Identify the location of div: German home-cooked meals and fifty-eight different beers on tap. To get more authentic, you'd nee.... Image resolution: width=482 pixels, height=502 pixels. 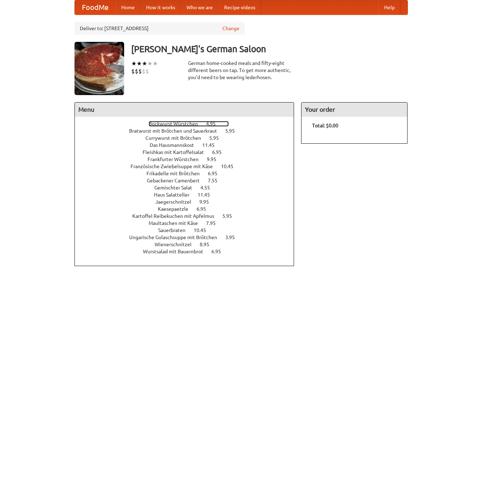
(241, 70).